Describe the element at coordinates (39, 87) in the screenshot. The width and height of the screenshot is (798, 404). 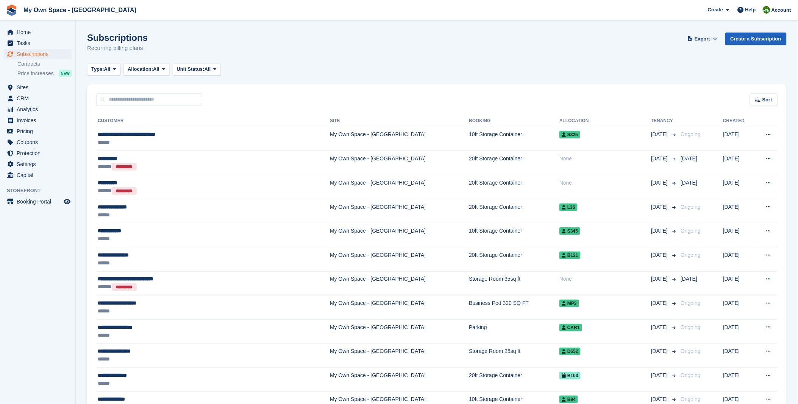
I see `span: Sites` at that location.